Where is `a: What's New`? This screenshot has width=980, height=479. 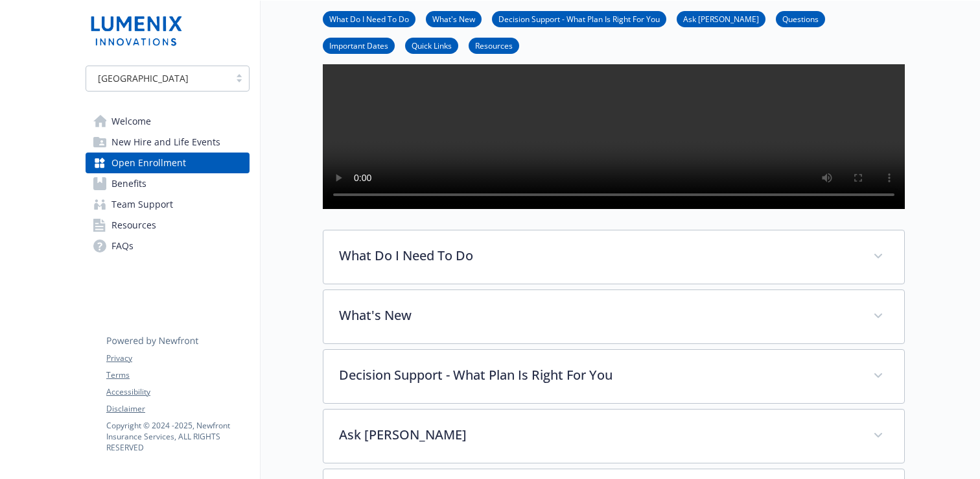
a: What's New is located at coordinates (454, 19).